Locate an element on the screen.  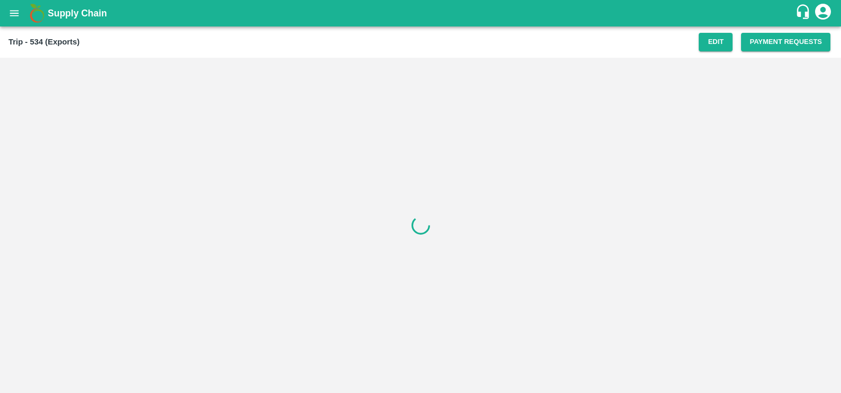
img: logo is located at coordinates (37, 13).